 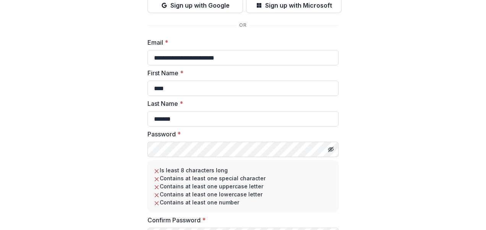 What do you see at coordinates (243, 178) in the screenshot?
I see `li: Contains at least one special character` at bounding box center [243, 178].